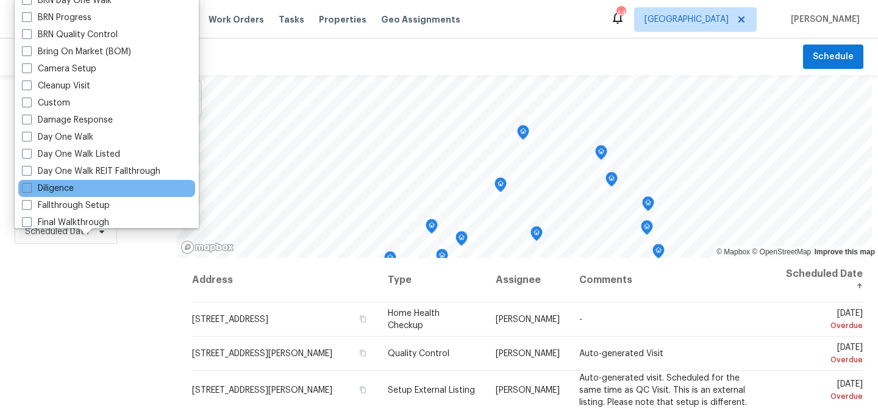  Describe the element at coordinates (432, 280) in the screenshot. I see `th: Type` at that location.